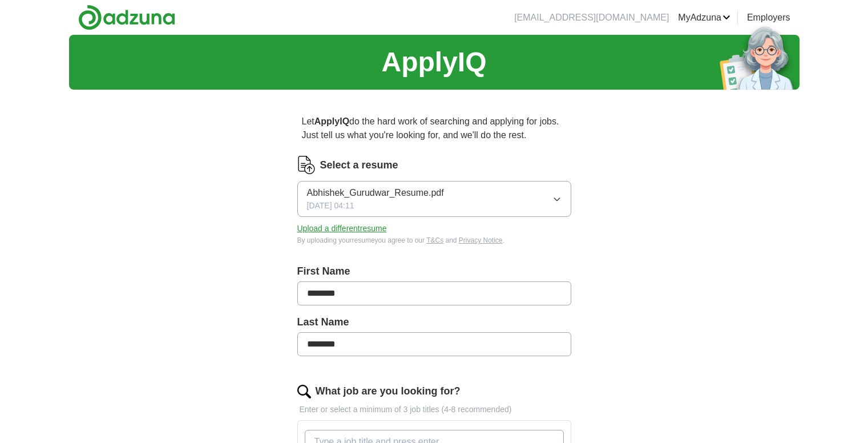 The width and height of the screenshot is (868, 443). Describe the element at coordinates (434, 241) in the screenshot. I see `div: By uploading your resume you agree to our and .` at that location.